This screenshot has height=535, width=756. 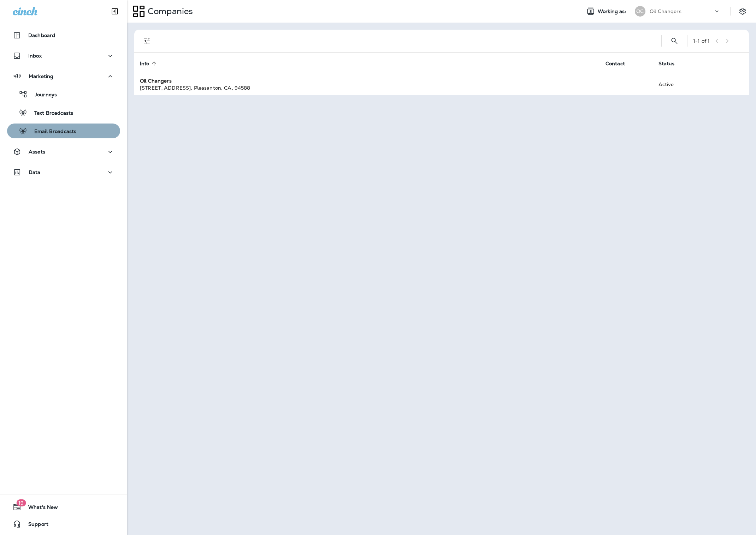 What do you see at coordinates (41, 35) in the screenshot?
I see `p: Dashboard` at bounding box center [41, 35].